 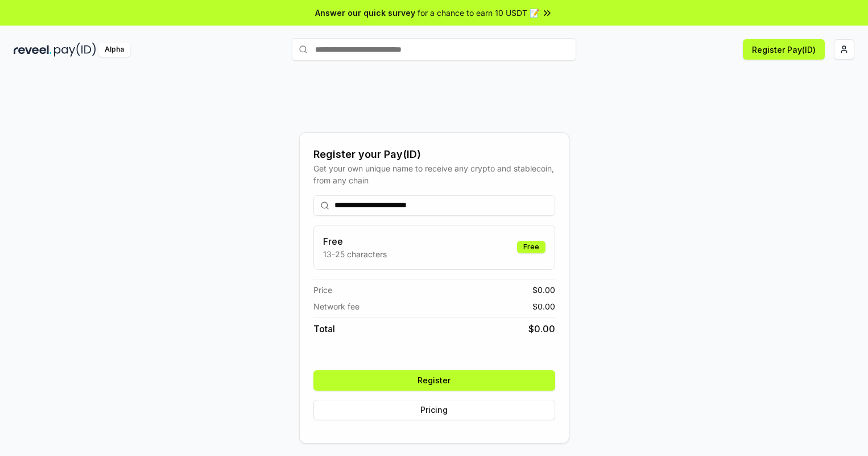 What do you see at coordinates (114, 50) in the screenshot?
I see `div: Alpha` at bounding box center [114, 50].